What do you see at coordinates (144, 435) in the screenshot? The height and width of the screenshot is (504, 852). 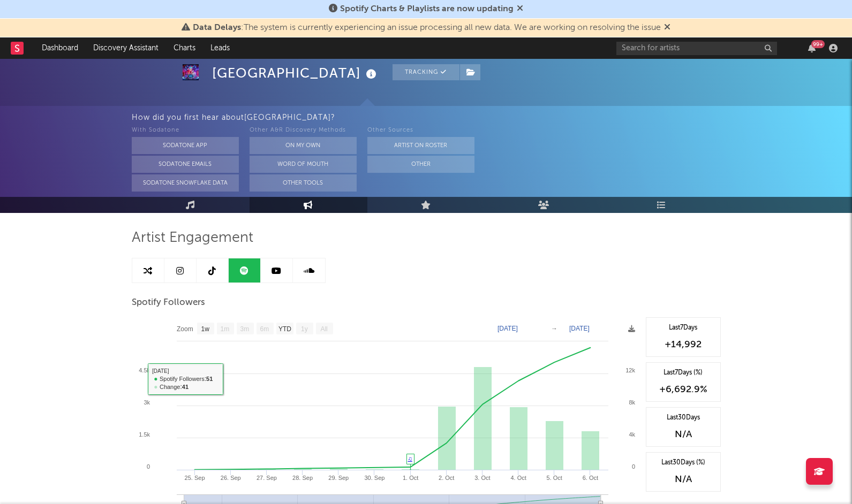 I see `text: 1.5k` at bounding box center [144, 435].